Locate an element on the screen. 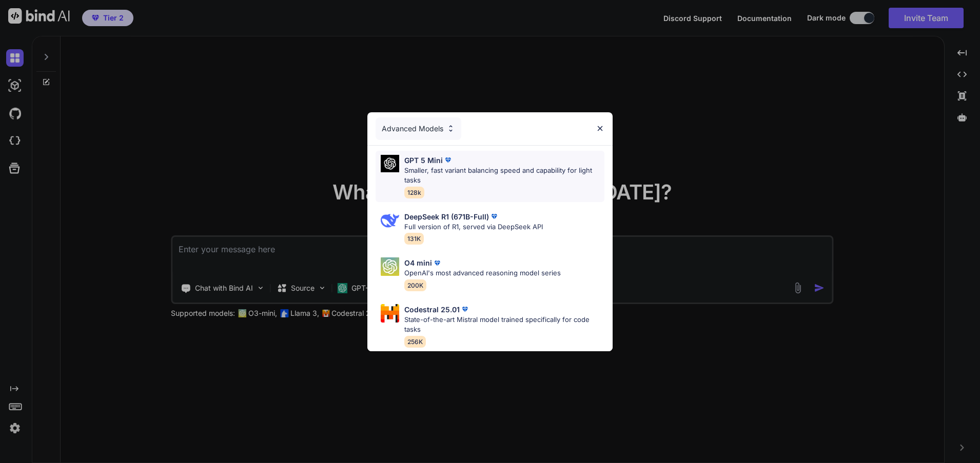  span: 131K is located at coordinates (414, 238).